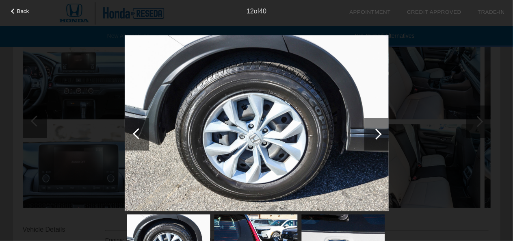  What do you see at coordinates (370, 12) in the screenshot?
I see `a: Appointment` at bounding box center [370, 12].